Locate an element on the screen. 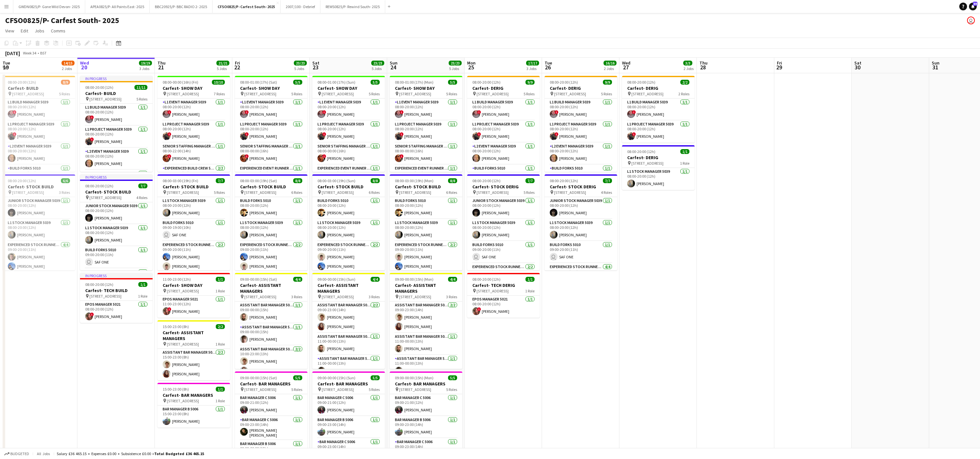  app-card-role: Build Forks 50101/109:00-20:00 (11h) is located at coordinates (581, 176).